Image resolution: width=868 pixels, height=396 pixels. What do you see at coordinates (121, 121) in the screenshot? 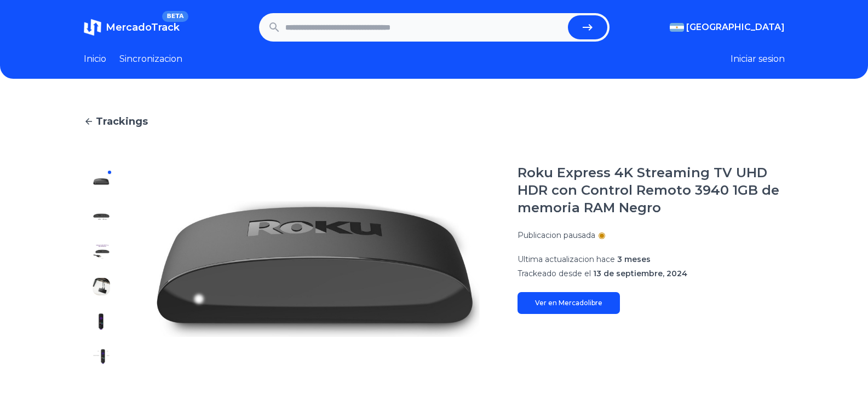
I see `span: Trackings` at bounding box center [121, 121].